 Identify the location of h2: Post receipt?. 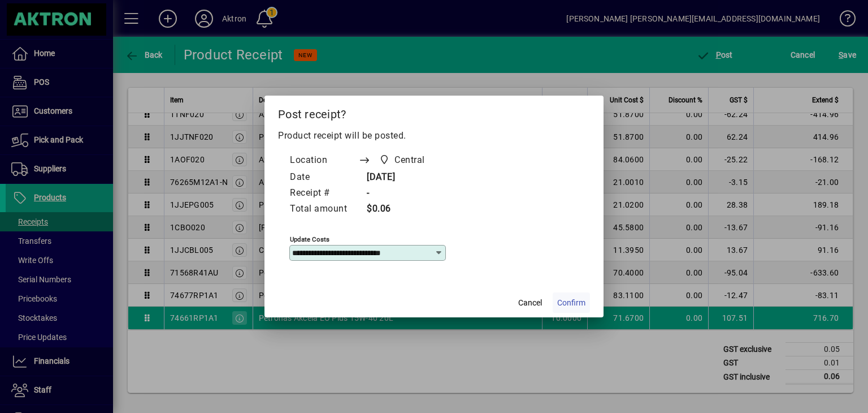
(434, 112).